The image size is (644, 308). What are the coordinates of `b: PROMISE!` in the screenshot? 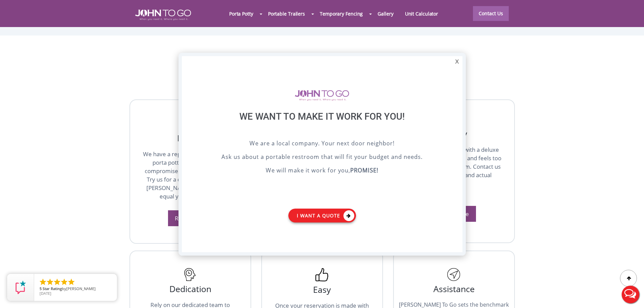 It's located at (364, 170).